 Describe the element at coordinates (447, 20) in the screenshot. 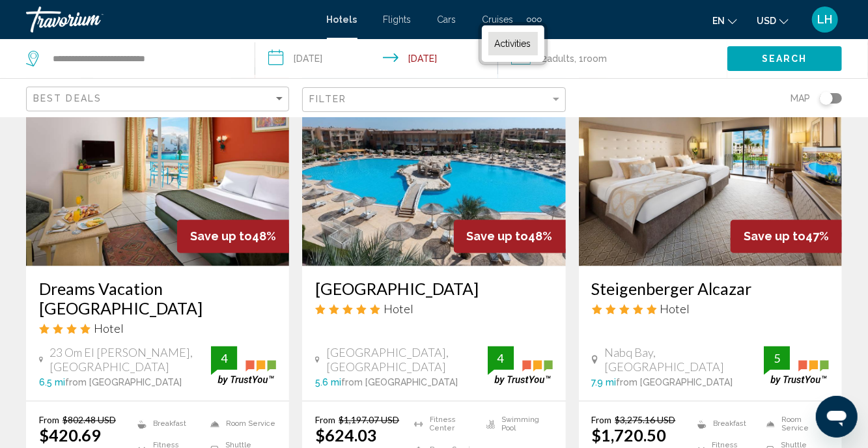

I see `span: Cars` at that location.